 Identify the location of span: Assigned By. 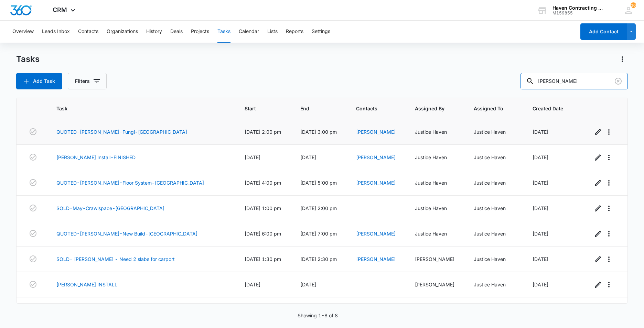
(431, 108).